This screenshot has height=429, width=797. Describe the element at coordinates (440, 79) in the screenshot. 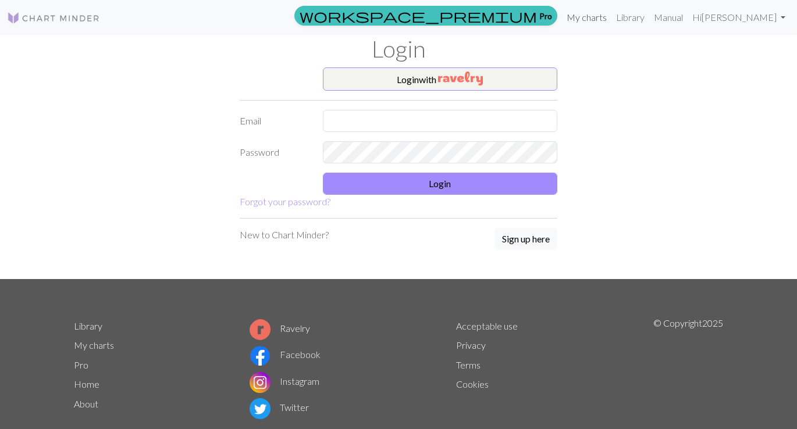

I see `button: Loginwith` at that location.